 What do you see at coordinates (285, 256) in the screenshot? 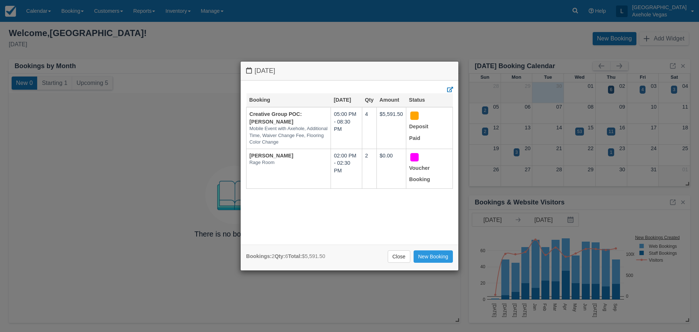
I see `div: 2 6 $5,591.50` at bounding box center [285, 256].